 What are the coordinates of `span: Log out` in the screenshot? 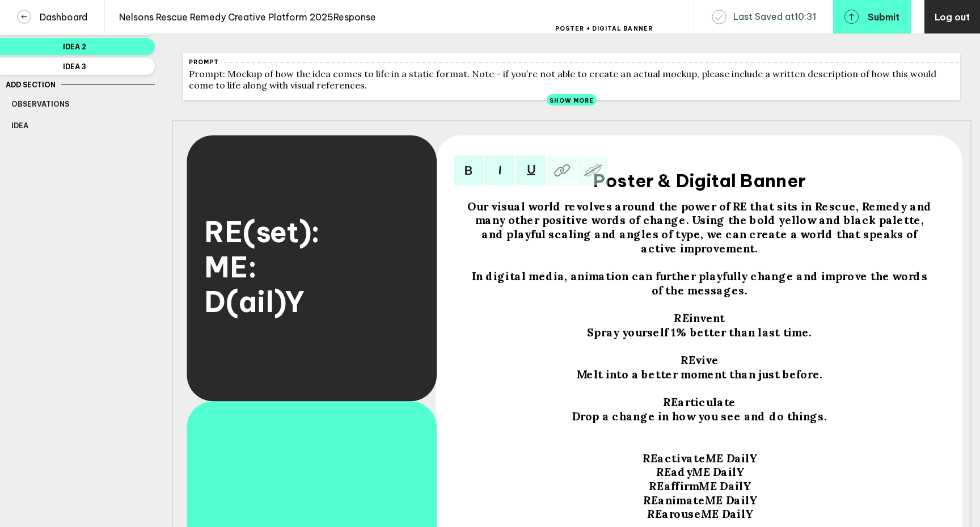 It's located at (952, 18).